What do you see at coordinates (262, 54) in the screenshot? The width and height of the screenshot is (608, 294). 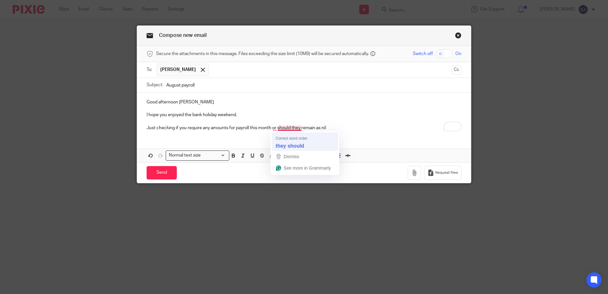 I see `span: Secure the attachments in this message. Files exceeding the size limit (10MB) will be secured aut...` at bounding box center [262, 54].